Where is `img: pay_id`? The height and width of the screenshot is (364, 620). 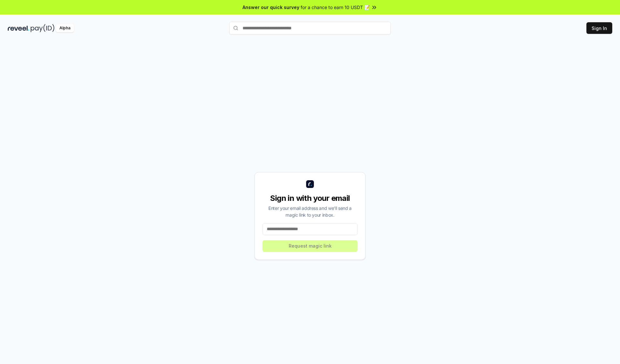 img: pay_id is located at coordinates (43, 28).